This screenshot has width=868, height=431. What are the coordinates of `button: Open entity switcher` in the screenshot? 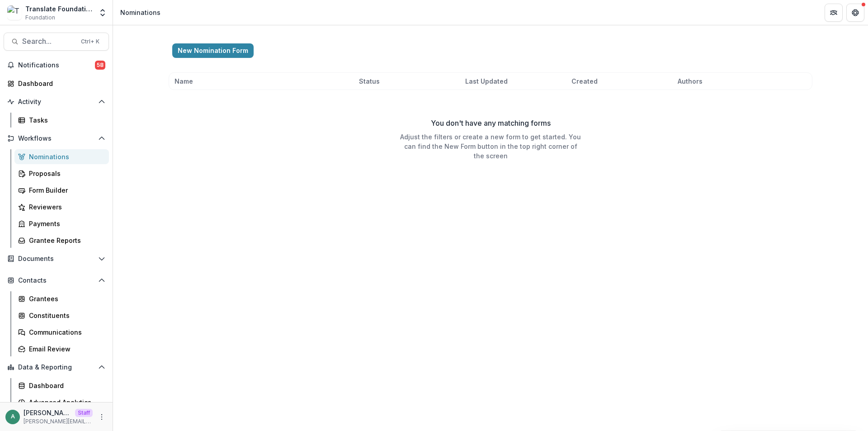 It's located at (103, 13).